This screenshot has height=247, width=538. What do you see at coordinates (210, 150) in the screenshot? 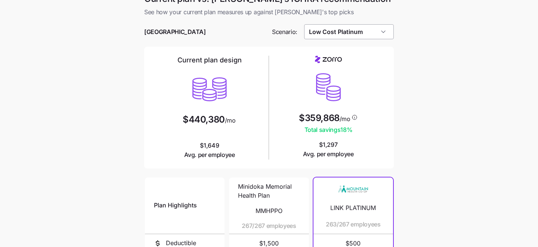
I see `span: $1,649` at bounding box center [210, 150].